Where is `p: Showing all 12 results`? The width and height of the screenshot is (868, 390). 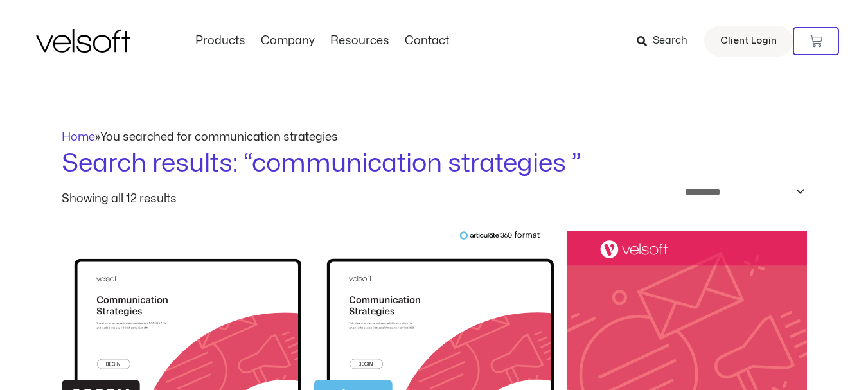
p: Showing all 12 results is located at coordinates (119, 199).